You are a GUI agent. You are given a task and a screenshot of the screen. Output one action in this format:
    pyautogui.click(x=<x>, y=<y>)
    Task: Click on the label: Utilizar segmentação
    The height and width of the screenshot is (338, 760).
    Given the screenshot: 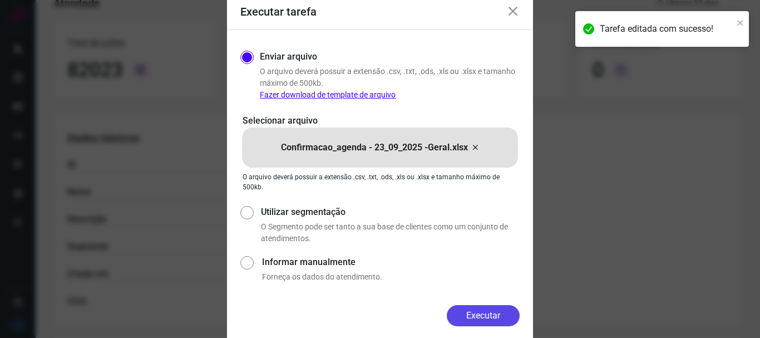 What is the action you would take?
    pyautogui.click(x=390, y=212)
    